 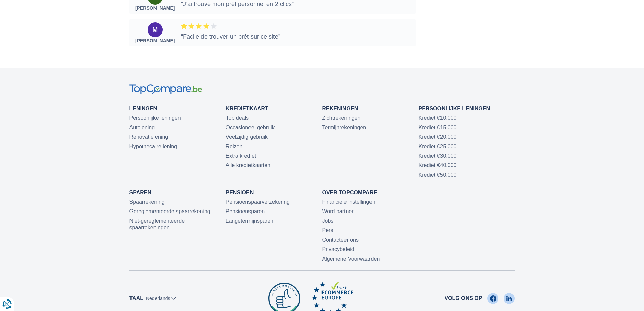 I want to click on a: Top deals, so click(x=237, y=118).